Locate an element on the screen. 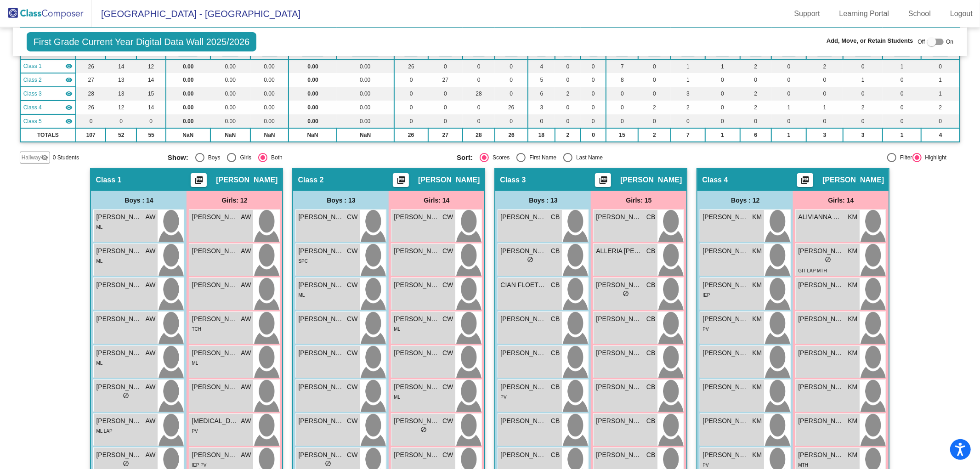 This screenshot has width=980, height=469. div: Highlight is located at coordinates (934, 158).